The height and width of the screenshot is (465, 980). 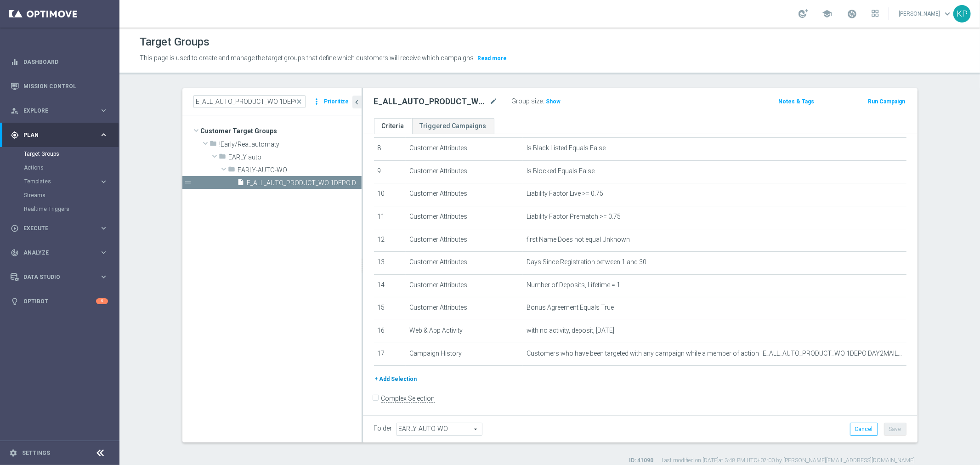 What do you see at coordinates (295, 157) in the screenshot?
I see `span: EARLY auto` at bounding box center [295, 157].